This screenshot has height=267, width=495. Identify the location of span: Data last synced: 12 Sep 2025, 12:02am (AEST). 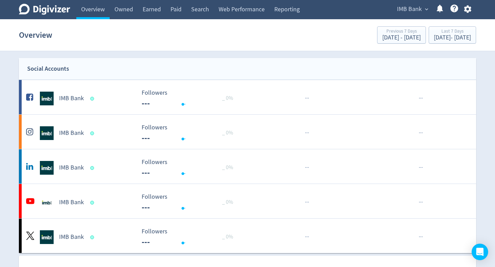
(93, 203).